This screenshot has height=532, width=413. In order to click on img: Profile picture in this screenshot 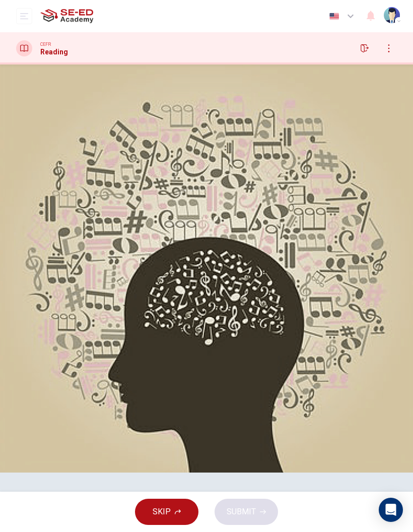, I will do `click(392, 15)`.